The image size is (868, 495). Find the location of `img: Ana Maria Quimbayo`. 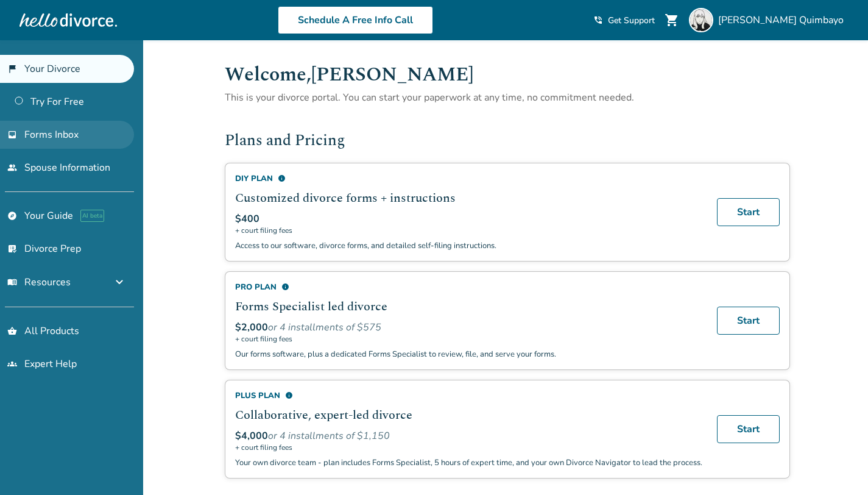

img: Ana Maria Quimbayo is located at coordinates (701, 20).